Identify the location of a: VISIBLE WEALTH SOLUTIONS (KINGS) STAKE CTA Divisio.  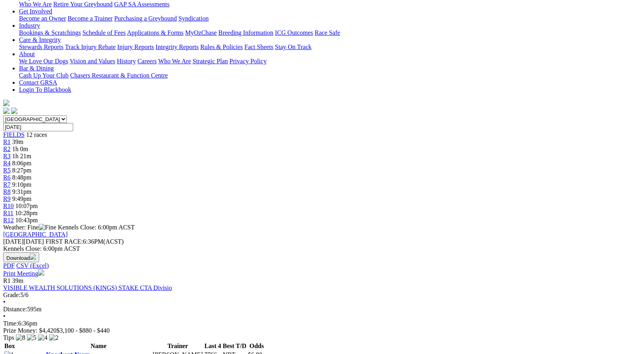
(88, 287).